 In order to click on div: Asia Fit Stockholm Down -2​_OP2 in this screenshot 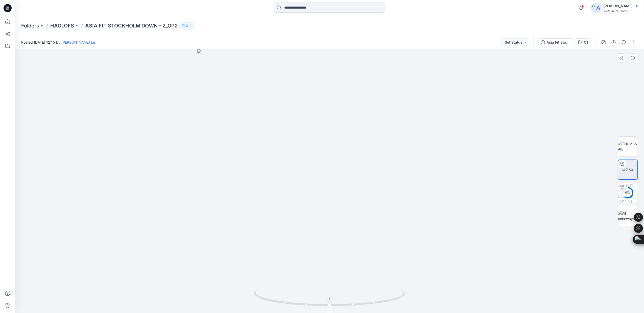, I will do `click(558, 43)`.